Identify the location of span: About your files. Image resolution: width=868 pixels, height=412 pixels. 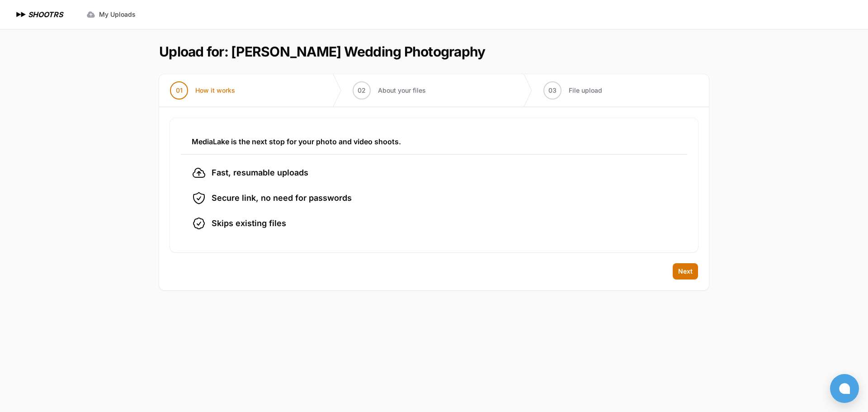
(402, 91).